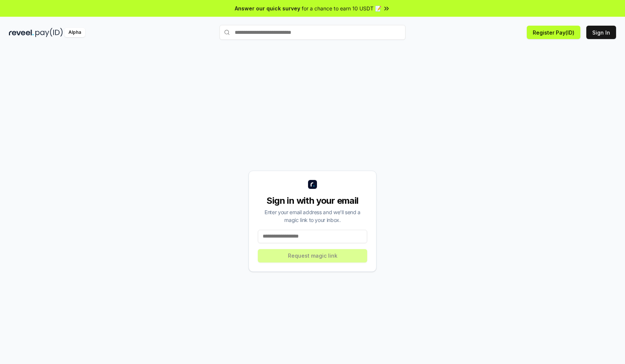  I want to click on div: Enter your email address and we’ll send a magic link to your inbox., so click(313, 216).